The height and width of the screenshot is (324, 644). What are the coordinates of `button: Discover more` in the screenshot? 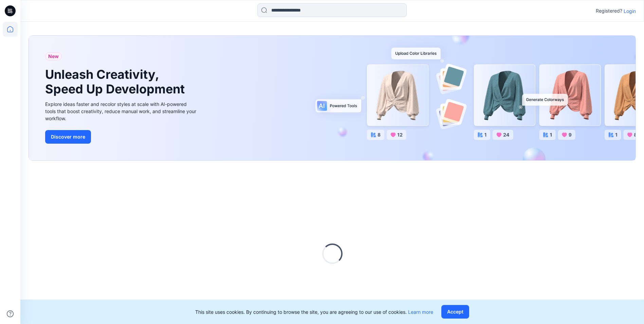 It's located at (68, 137).